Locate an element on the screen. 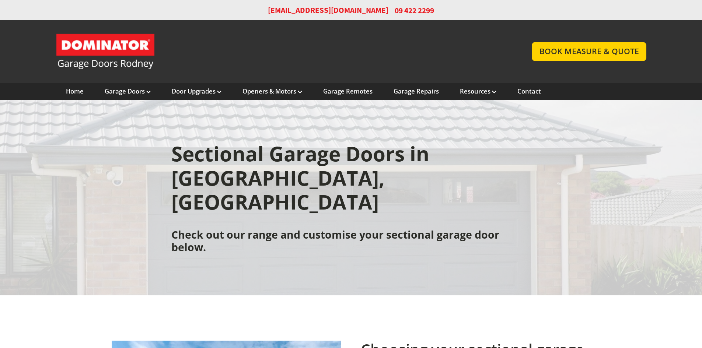  a: Resources is located at coordinates (478, 91).